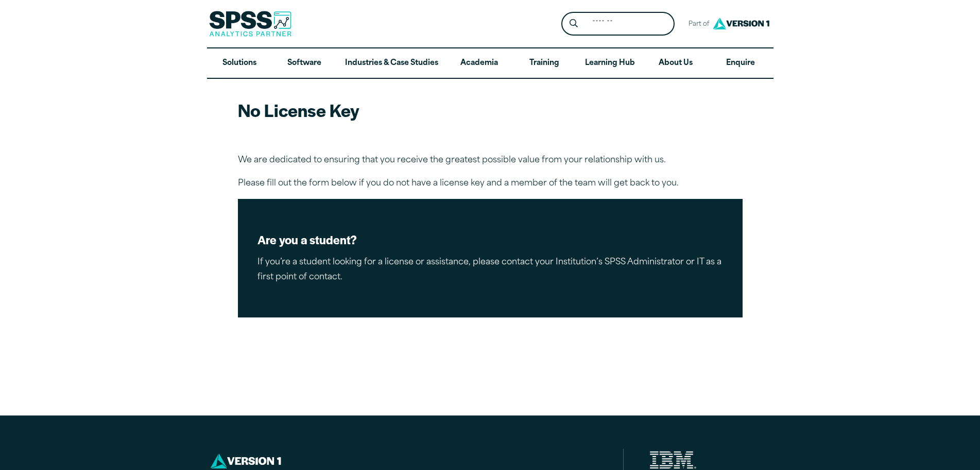  What do you see at coordinates (479, 64) in the screenshot?
I see `a: Academia` at bounding box center [479, 64].